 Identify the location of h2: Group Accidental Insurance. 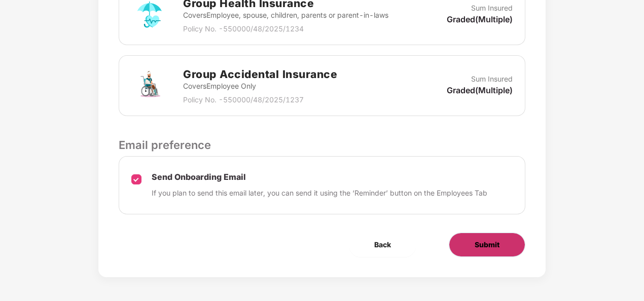
(260, 74).